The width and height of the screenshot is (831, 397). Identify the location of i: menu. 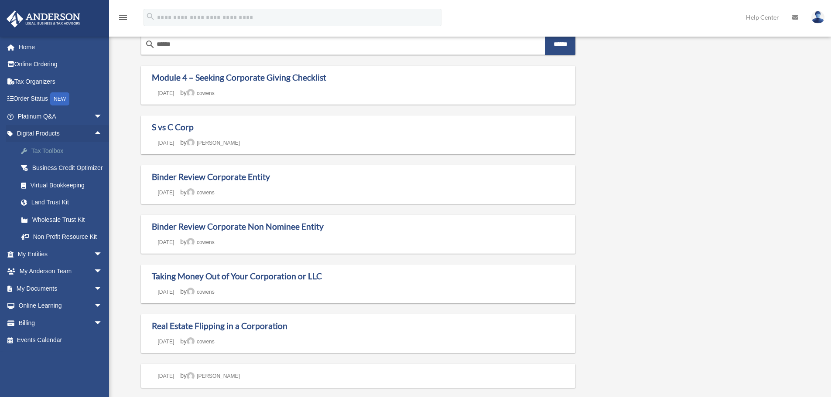
(123, 17).